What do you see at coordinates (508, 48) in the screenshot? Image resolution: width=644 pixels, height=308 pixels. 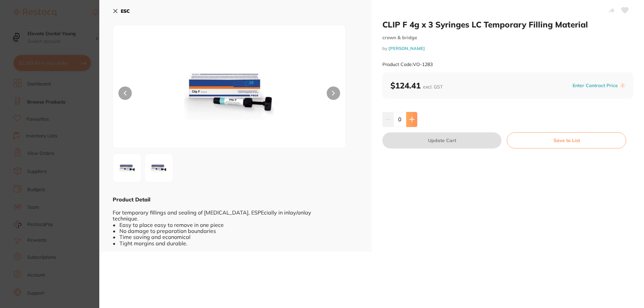 I see `small: by` at bounding box center [508, 48].